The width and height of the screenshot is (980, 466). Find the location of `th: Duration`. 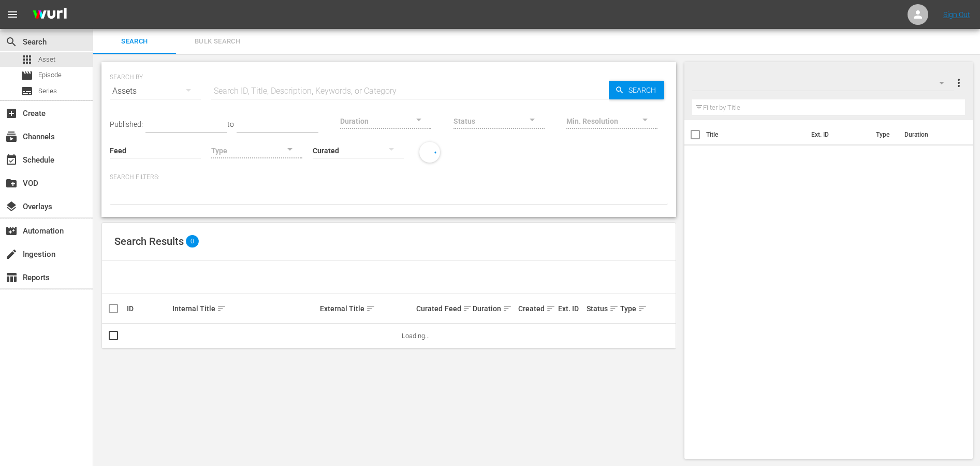

th: Duration is located at coordinates (929, 135).